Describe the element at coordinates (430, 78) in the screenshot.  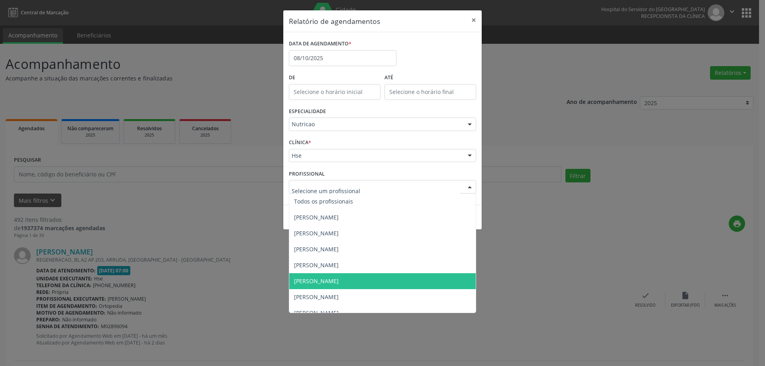
I see `label: ATÉ` at that location.